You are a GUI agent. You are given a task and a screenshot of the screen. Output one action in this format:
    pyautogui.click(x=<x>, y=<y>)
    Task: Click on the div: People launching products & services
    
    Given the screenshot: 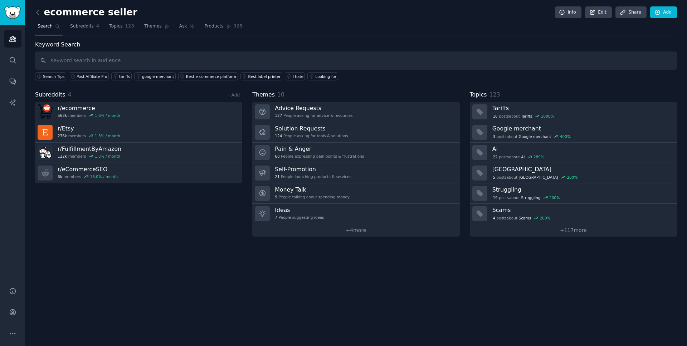 What is the action you would take?
    pyautogui.click(x=313, y=177)
    